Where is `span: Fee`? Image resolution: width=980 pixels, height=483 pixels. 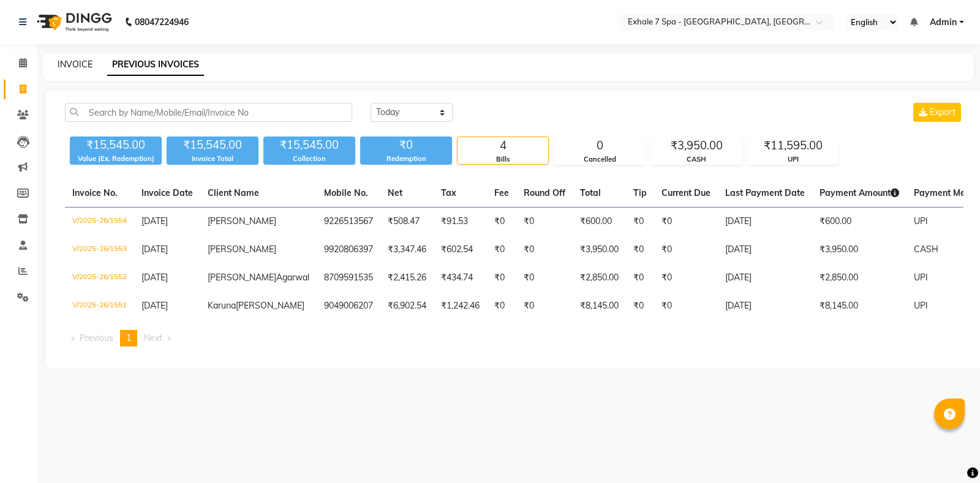
span: Fee is located at coordinates (502, 193).